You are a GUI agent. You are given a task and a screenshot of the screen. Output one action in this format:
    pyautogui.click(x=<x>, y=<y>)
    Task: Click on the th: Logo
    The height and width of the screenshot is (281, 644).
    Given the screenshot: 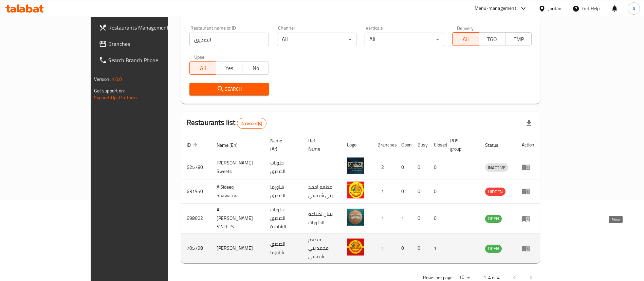 What is the action you would take?
    pyautogui.click(x=357, y=145)
    